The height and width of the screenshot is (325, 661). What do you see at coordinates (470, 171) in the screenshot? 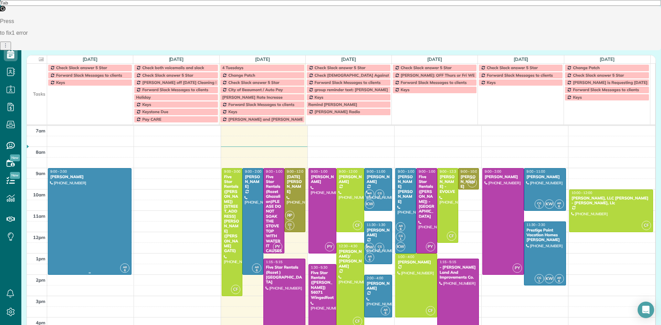
I see `span: 9:00 - 10:00` at bounding box center [470, 171].